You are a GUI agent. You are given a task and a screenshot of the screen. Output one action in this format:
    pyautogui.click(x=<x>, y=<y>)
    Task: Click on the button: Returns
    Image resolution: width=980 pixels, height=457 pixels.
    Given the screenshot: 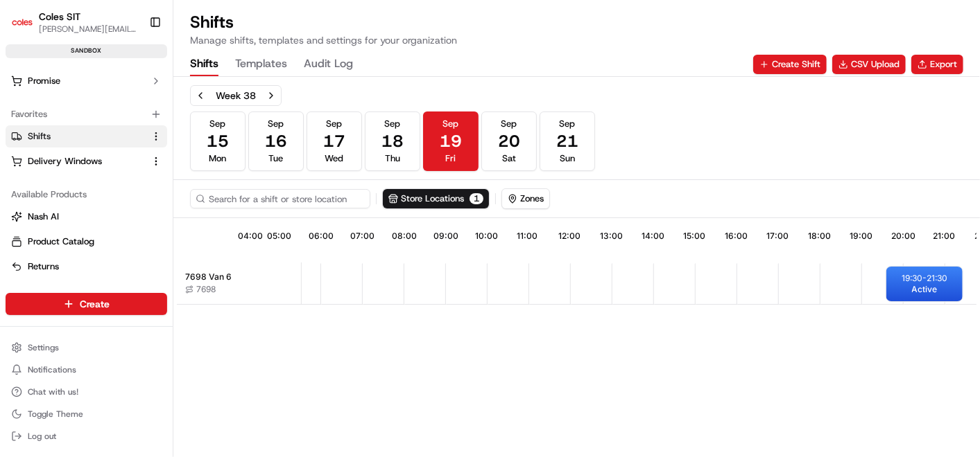 What is the action you would take?
    pyautogui.click(x=86, y=267)
    